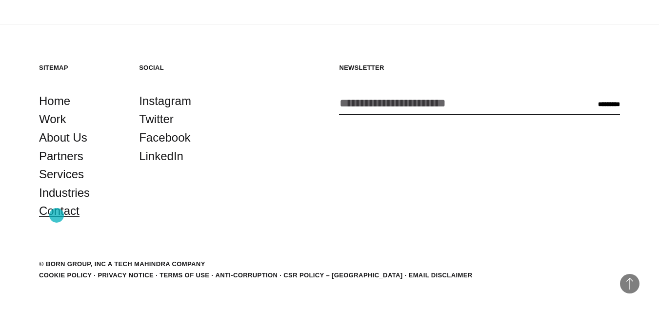  What do you see at coordinates (63, 138) in the screenshot?
I see `a: About Us` at bounding box center [63, 138].